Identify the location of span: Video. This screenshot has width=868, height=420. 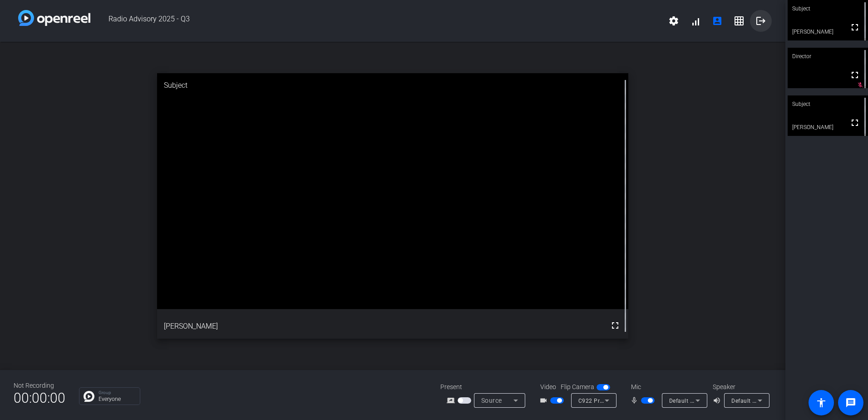
(548, 387).